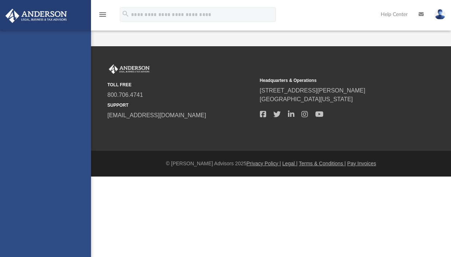 The image size is (451, 257). I want to click on a: Pay Invoices, so click(361, 163).